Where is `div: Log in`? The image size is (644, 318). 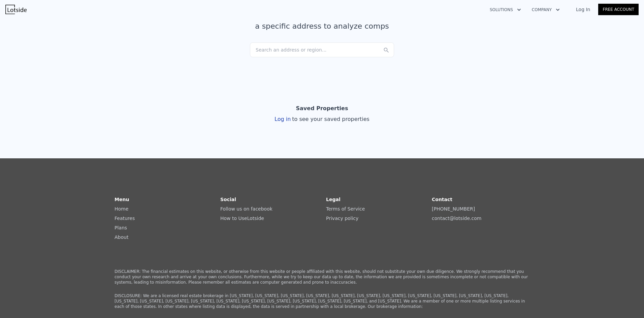
div: Log in is located at coordinates (322, 119).